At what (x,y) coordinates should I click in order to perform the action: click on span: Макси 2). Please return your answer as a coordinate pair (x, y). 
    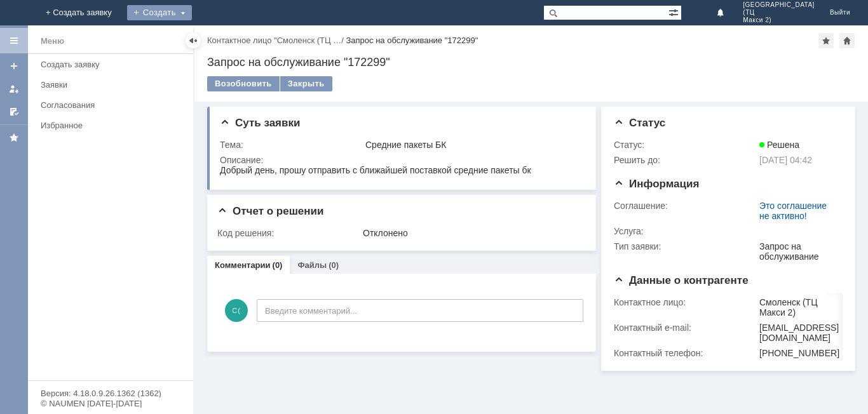
    Looking at the image, I should click on (778, 21).